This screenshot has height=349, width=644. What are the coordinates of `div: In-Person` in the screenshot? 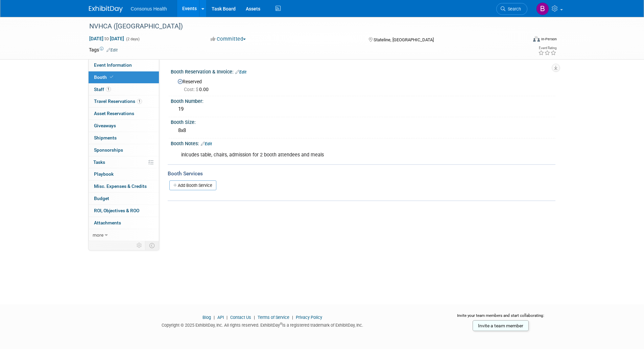 It's located at (549, 39).